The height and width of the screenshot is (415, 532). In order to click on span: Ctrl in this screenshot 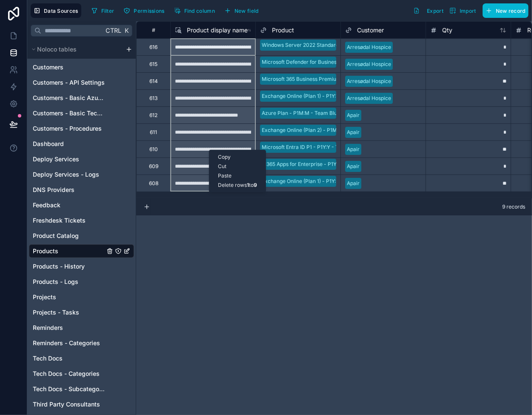, I will do `click(114, 30)`.